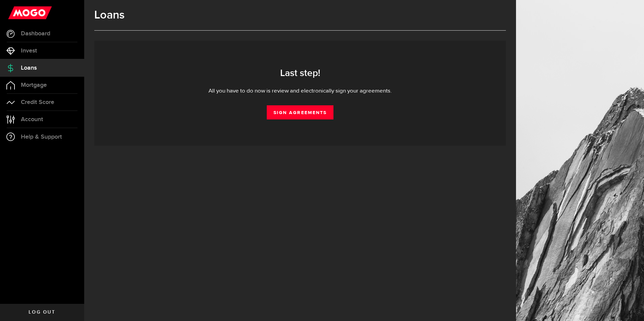 The image size is (644, 321). What do you see at coordinates (35, 34) in the screenshot?
I see `span: Dashboard` at bounding box center [35, 34].